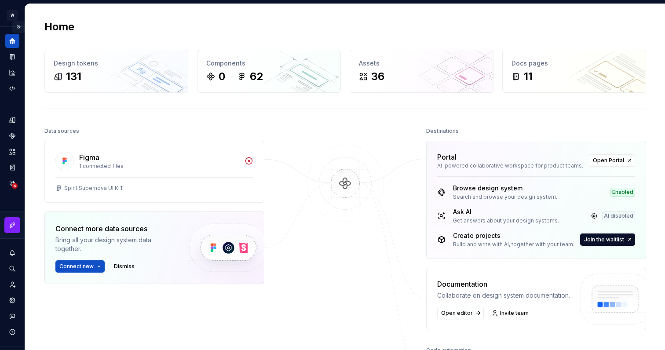 The width and height of the screenshot is (665, 350). Describe the element at coordinates (510, 166) in the screenshot. I see `div: AI-powered collaborative workspace for product teams.` at that location.